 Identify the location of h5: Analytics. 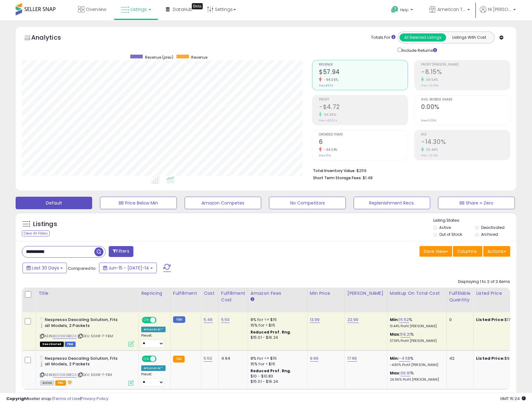
(52, 38).